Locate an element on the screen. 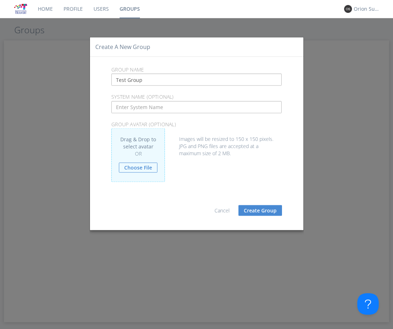  h4: Create a New Group is located at coordinates (123, 47).